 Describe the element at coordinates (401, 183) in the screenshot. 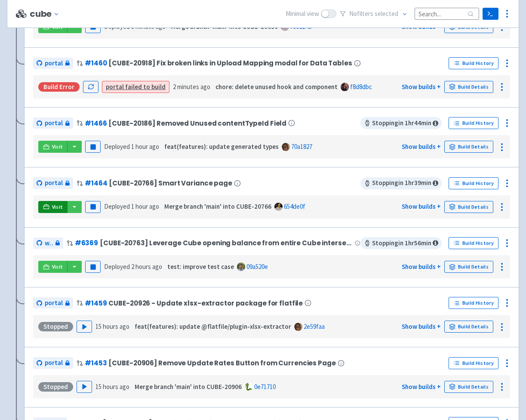

I see `span: Stopping in 1 hr 39 min` at that location.